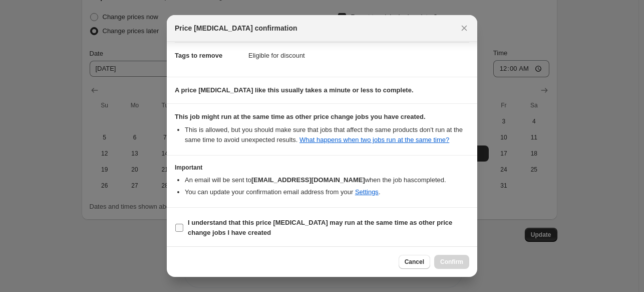 This screenshot has height=292, width=644. Describe the element at coordinates (300, 116) in the screenshot. I see `b: This job might run at the same time as other price change jobs you have created.` at that location.